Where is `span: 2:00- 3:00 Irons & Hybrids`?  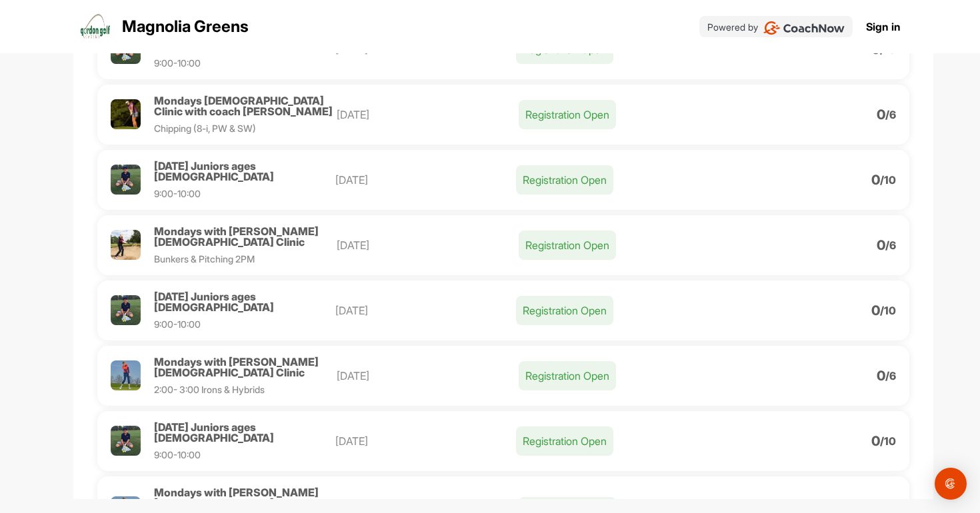 span: 2:00- 3:00 Irons & Hybrids is located at coordinates (209, 389).